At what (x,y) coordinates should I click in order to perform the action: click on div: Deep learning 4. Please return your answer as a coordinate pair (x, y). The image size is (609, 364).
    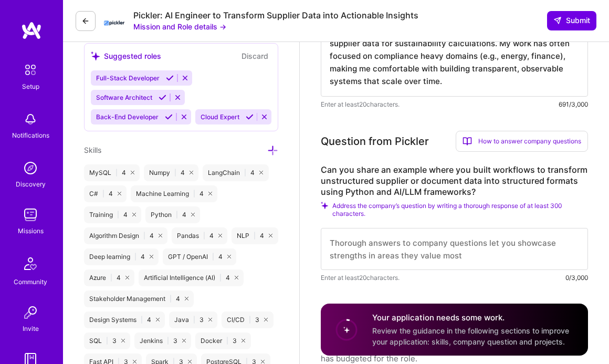
    Looking at the image, I should click on (121, 257).